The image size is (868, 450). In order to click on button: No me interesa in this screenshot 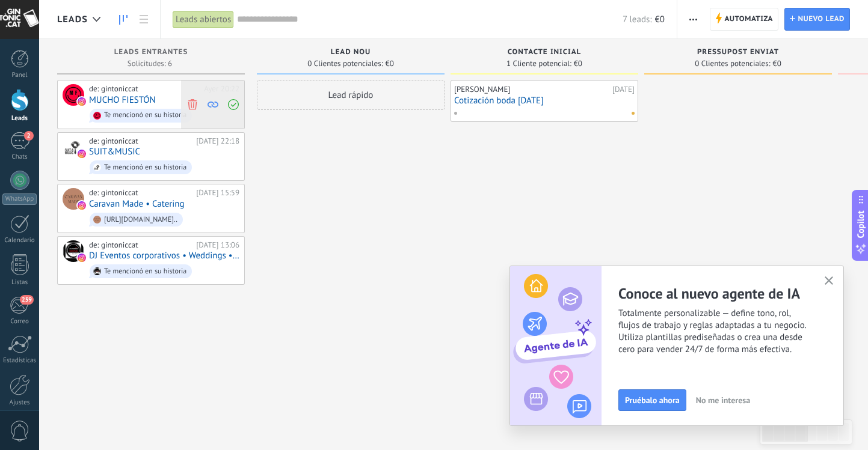, I will do `click(723, 400)`.